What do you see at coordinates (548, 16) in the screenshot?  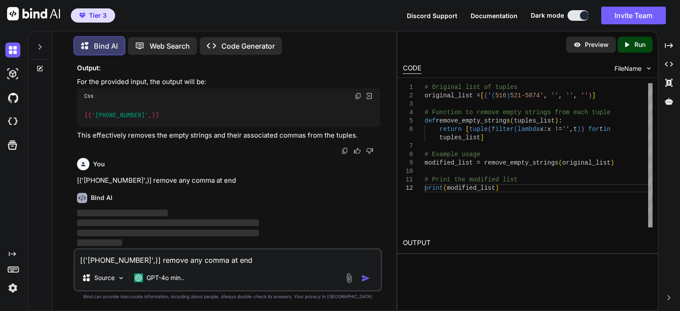 I see `span: Dark mode` at bounding box center [548, 16].